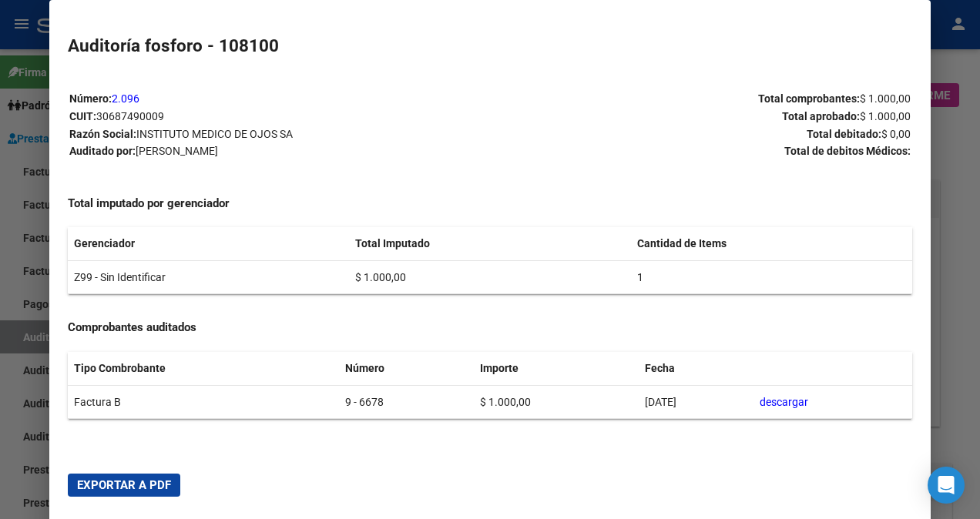  I want to click on h4: Comprobantes auditados, so click(490, 327).